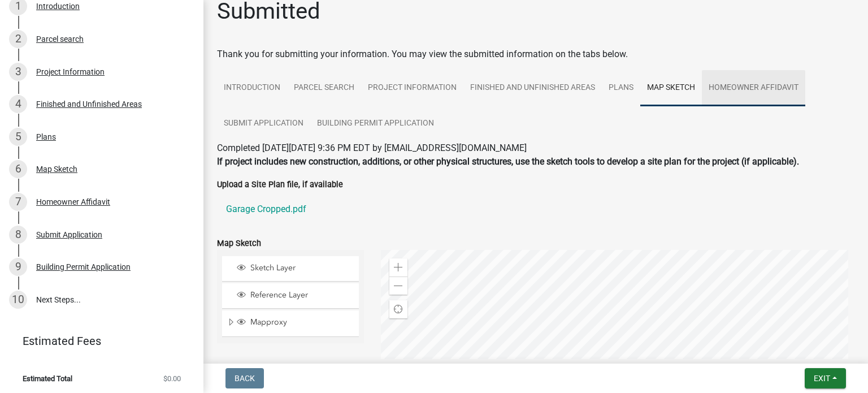  Describe the element at coordinates (301, 268) in the screenshot. I see `span: Sketch Layer` at that location.